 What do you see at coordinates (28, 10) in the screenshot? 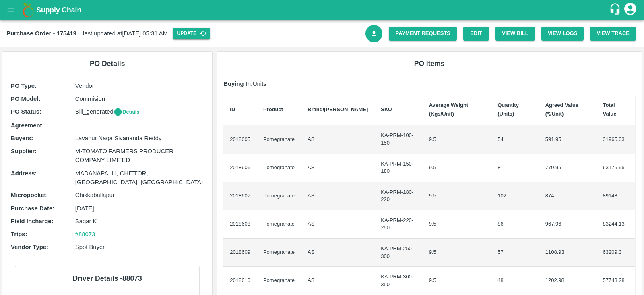
I see `img: logo` at bounding box center [28, 10].